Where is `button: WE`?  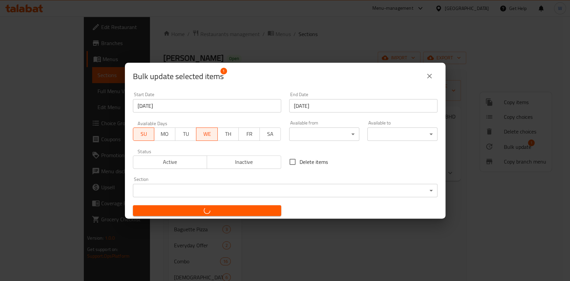 button: WE is located at coordinates (207, 134).